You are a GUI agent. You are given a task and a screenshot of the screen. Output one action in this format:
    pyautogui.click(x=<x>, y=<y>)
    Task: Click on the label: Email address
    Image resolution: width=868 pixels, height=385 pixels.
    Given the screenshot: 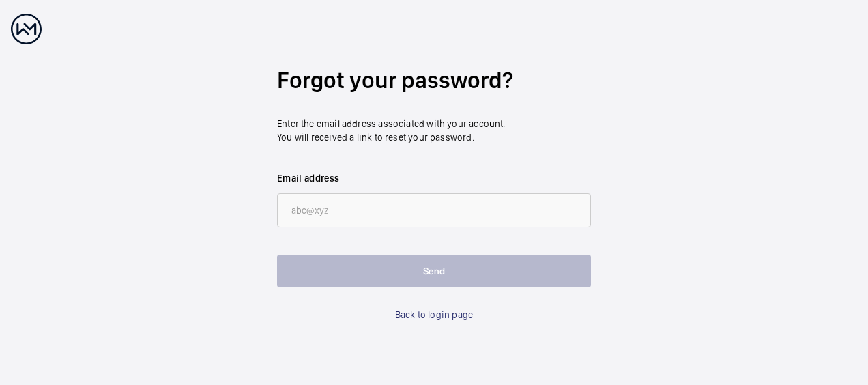 What is the action you would take?
    pyautogui.click(x=434, y=178)
    